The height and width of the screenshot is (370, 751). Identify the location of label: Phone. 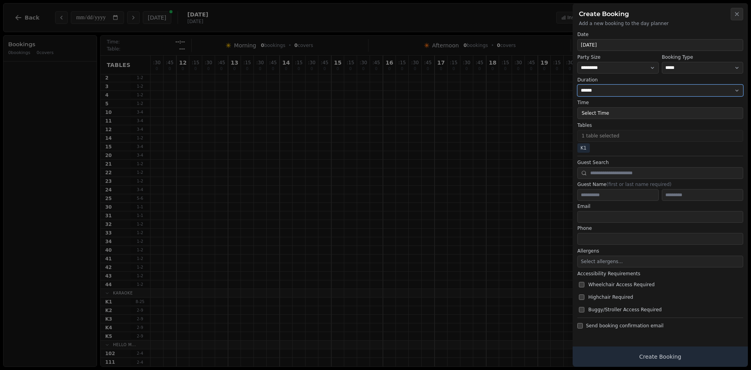
(660, 228).